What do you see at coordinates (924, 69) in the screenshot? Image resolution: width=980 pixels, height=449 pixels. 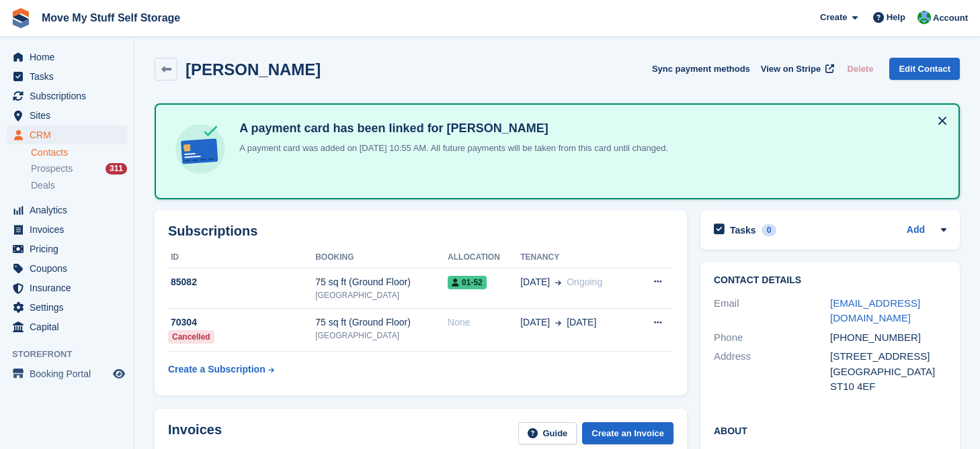 I see `a: Edit Contact` at bounding box center [924, 69].